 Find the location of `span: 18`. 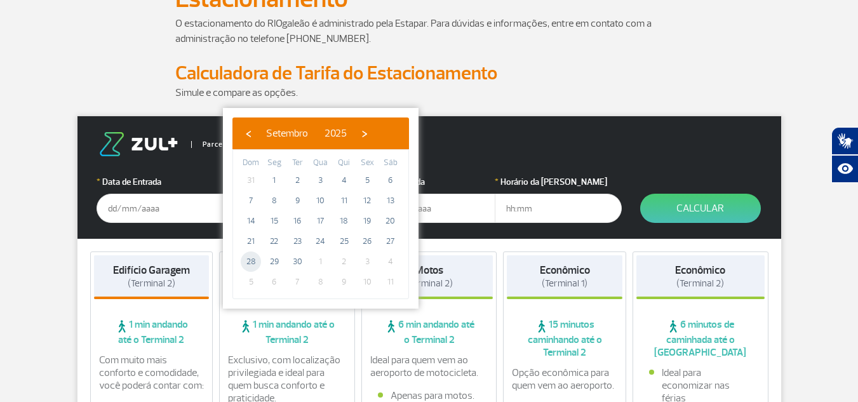

span: 18 is located at coordinates (344, 221).